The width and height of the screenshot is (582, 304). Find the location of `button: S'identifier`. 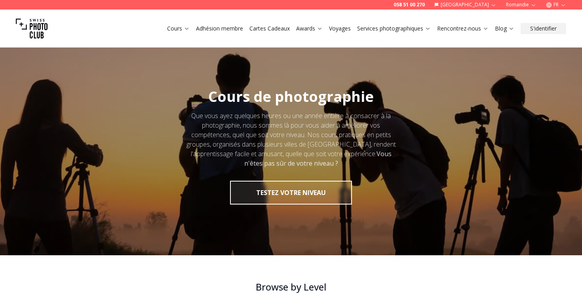

button: S'identifier is located at coordinates (543, 28).